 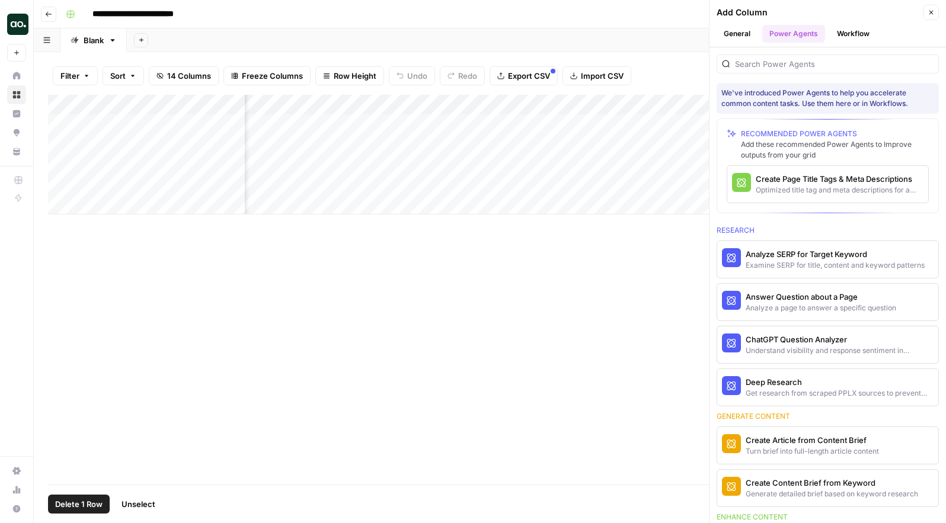 I want to click on button: Import CSV, so click(x=597, y=76).